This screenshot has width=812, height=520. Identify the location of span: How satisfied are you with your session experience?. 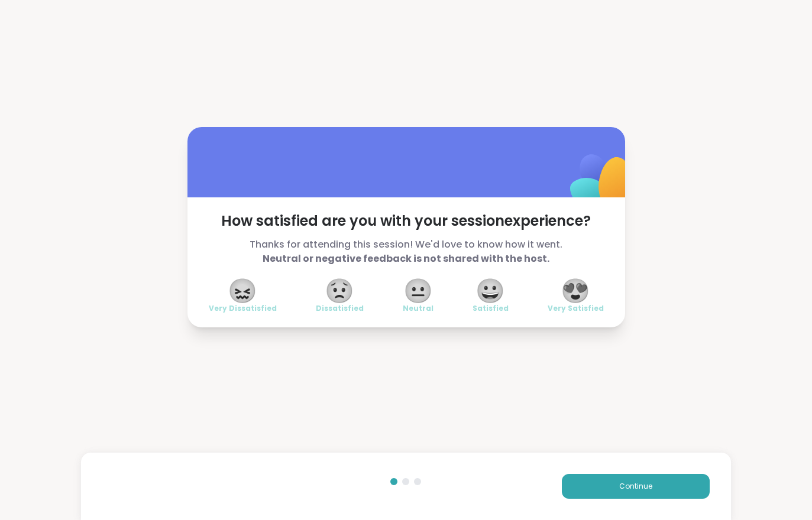
(406, 221).